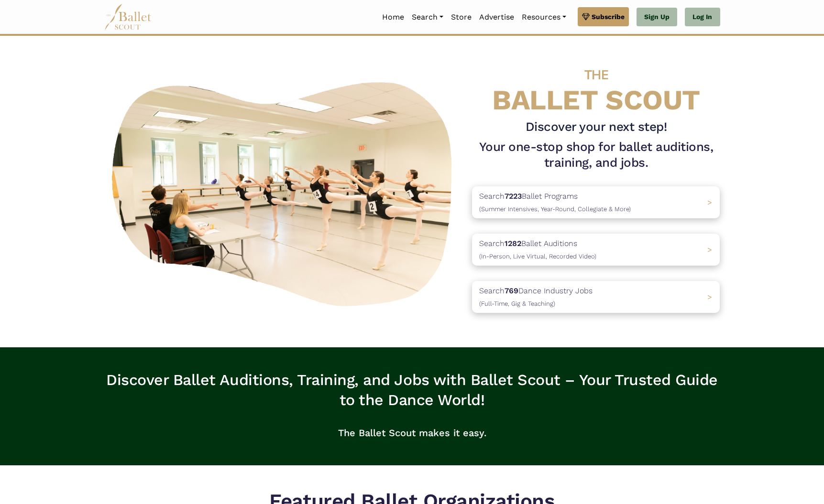 The image size is (824, 504). I want to click on span: (In-Person, Live Virtual, Recorded Video), so click(538, 256).